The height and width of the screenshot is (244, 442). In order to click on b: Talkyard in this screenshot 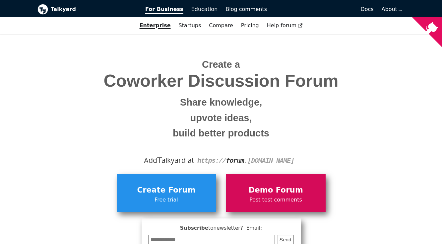, I will do `click(94, 9)`.